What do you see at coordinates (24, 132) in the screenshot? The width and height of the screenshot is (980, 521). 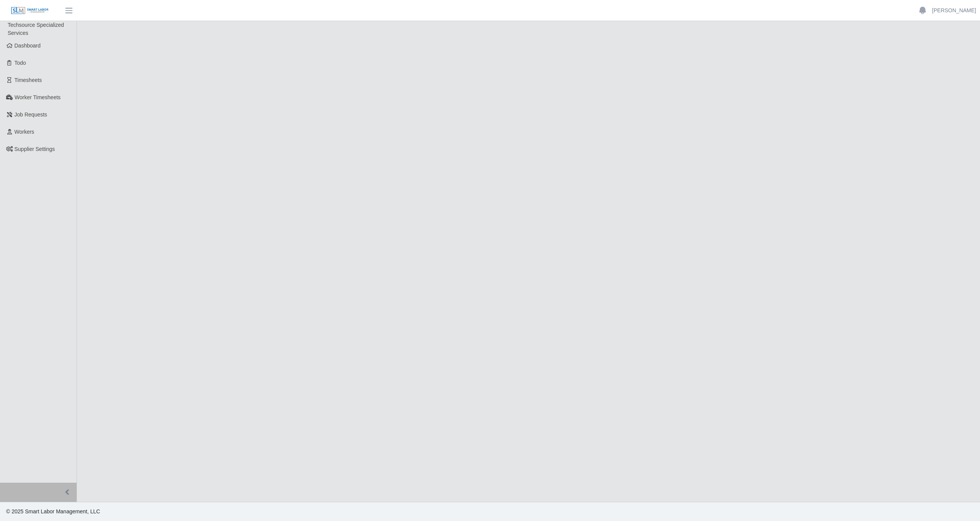 I see `span: Workers` at bounding box center [24, 132].